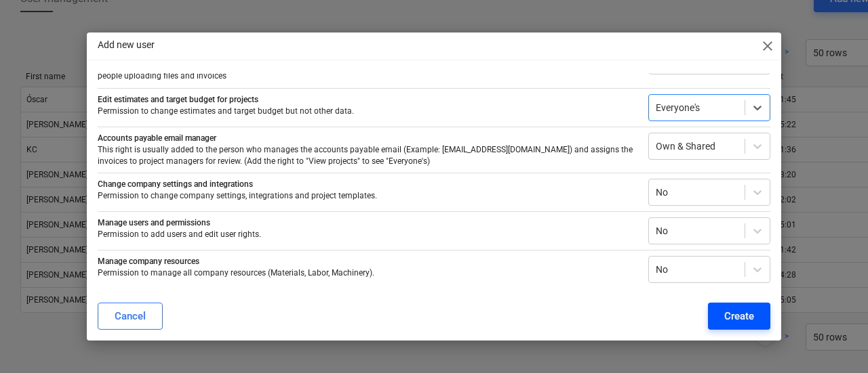 Image resolution: width=868 pixels, height=373 pixels. I want to click on div: Create, so click(739, 316).